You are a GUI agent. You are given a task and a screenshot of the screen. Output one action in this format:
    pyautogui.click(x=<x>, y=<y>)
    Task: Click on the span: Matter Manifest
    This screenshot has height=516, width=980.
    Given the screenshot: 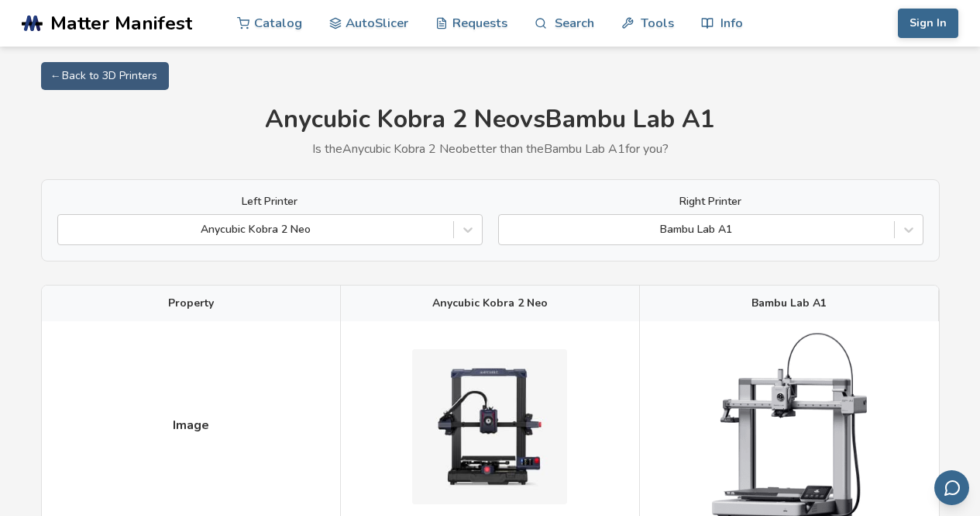 What is the action you would take?
    pyautogui.click(x=121, y=23)
    